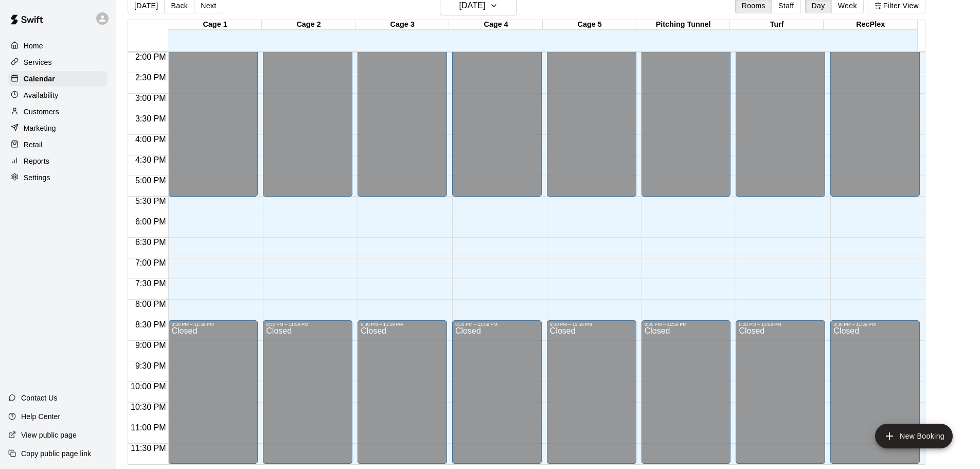 The height and width of the screenshot is (469, 980). I want to click on a: Retail, so click(58, 145).